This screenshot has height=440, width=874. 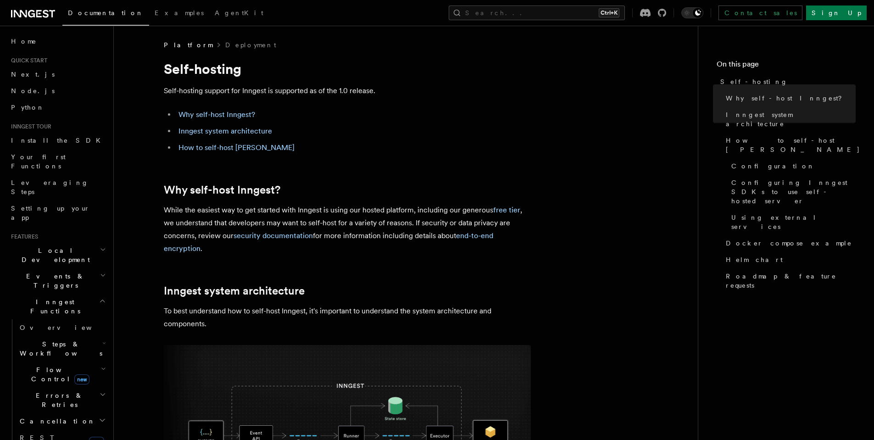 What do you see at coordinates (50, 213) in the screenshot?
I see `span: Setting up your app` at bounding box center [50, 213].